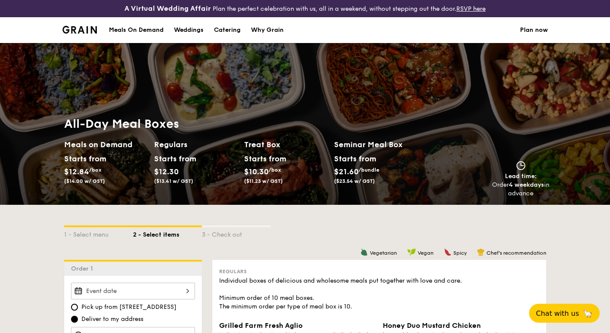 This screenshot has width=610, height=333. I want to click on span: ($11.23 w/ GST), so click(263, 181).